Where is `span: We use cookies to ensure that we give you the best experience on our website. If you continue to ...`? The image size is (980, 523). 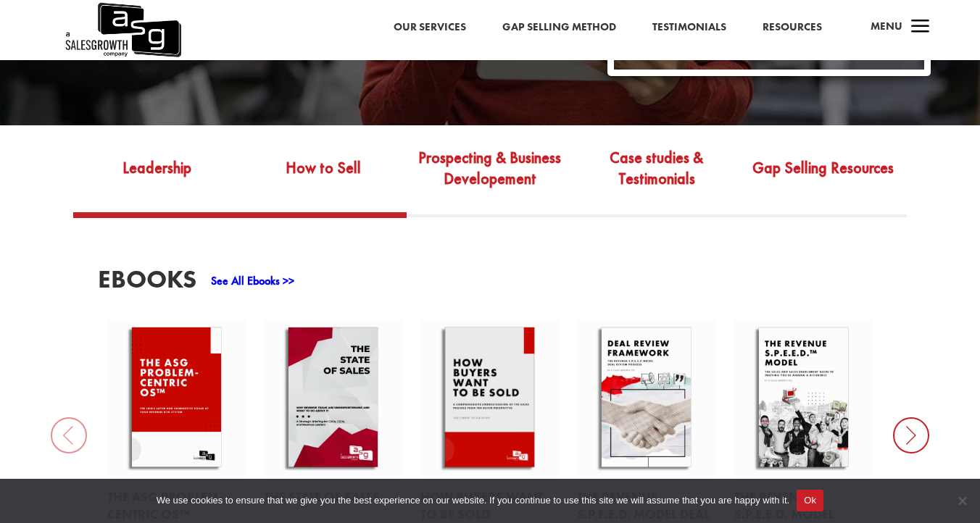 span: We use cookies to ensure that we give you the best experience on our website. If you continue to ... is located at coordinates (473, 500).